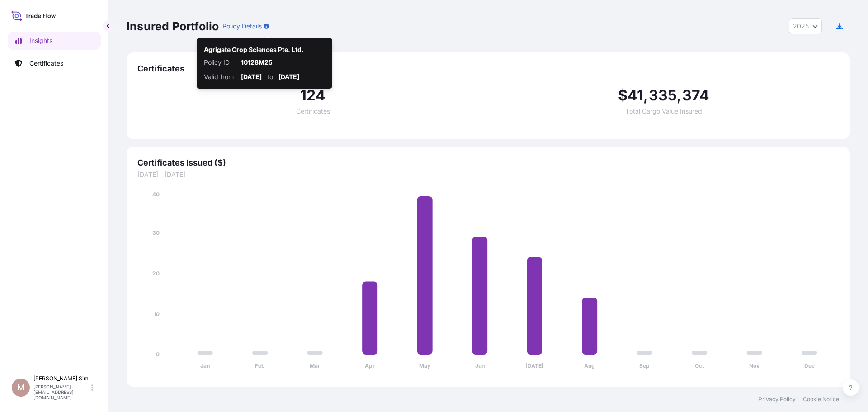  Describe the element at coordinates (270, 77) in the screenshot. I see `p: to` at that location.